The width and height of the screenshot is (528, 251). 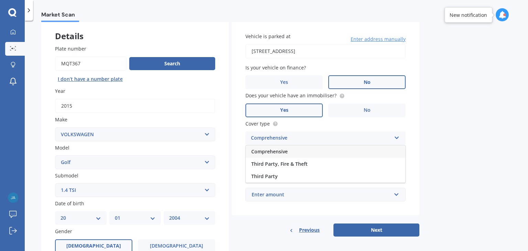 What do you see at coordinates (69, 203) in the screenshot?
I see `span: Date of birth` at bounding box center [69, 203].